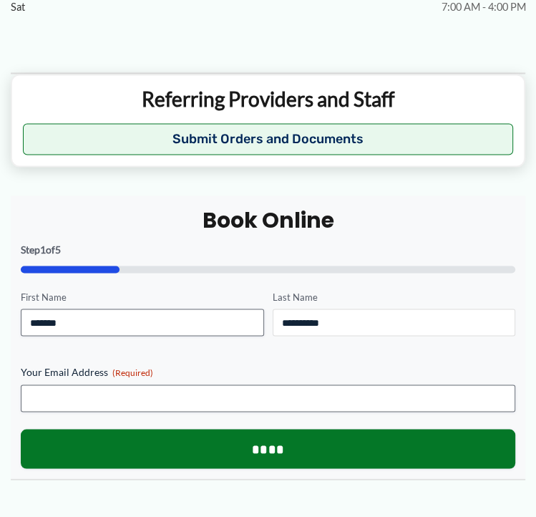 This screenshot has width=536, height=517. I want to click on span: 1, so click(43, 248).